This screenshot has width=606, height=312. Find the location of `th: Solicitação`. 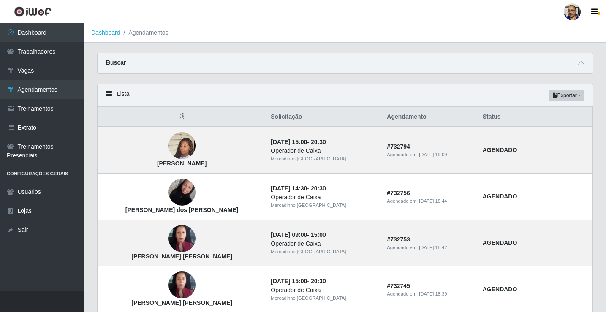

th: Solicitação is located at coordinates (324, 117).